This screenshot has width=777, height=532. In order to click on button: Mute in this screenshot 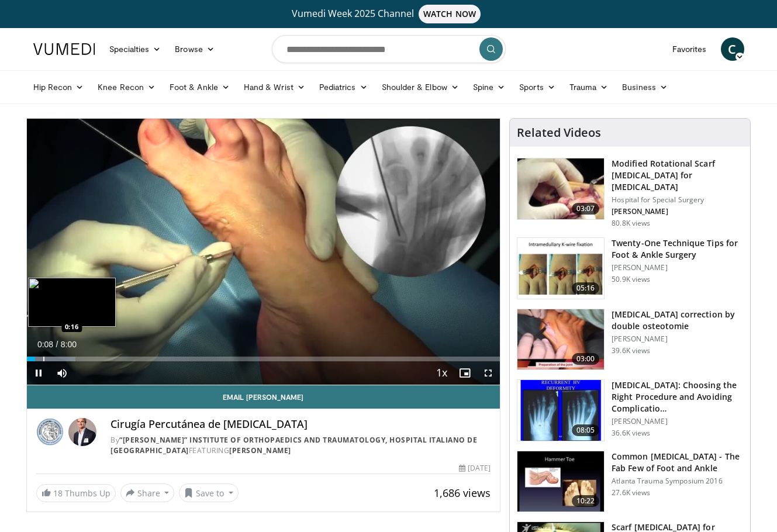, I will do `click(62, 373)`.